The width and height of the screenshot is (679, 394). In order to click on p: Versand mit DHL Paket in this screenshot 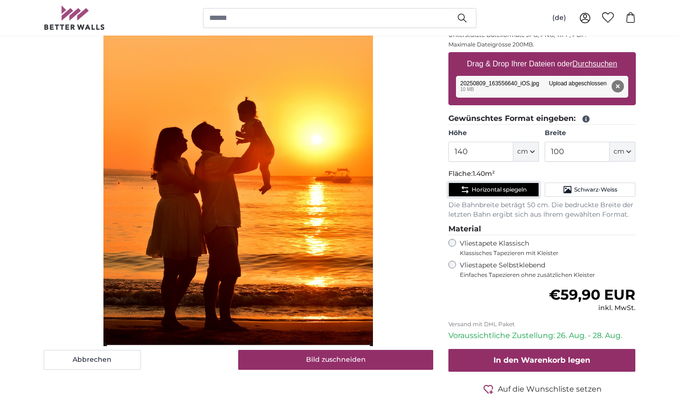, I will do `click(542, 324)`.